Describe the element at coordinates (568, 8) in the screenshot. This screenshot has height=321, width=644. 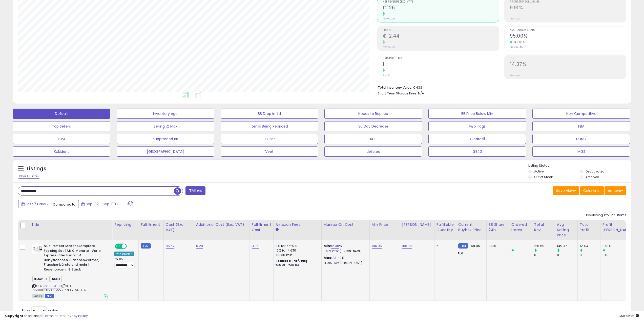
I see `h2: 9.91%` at that location.